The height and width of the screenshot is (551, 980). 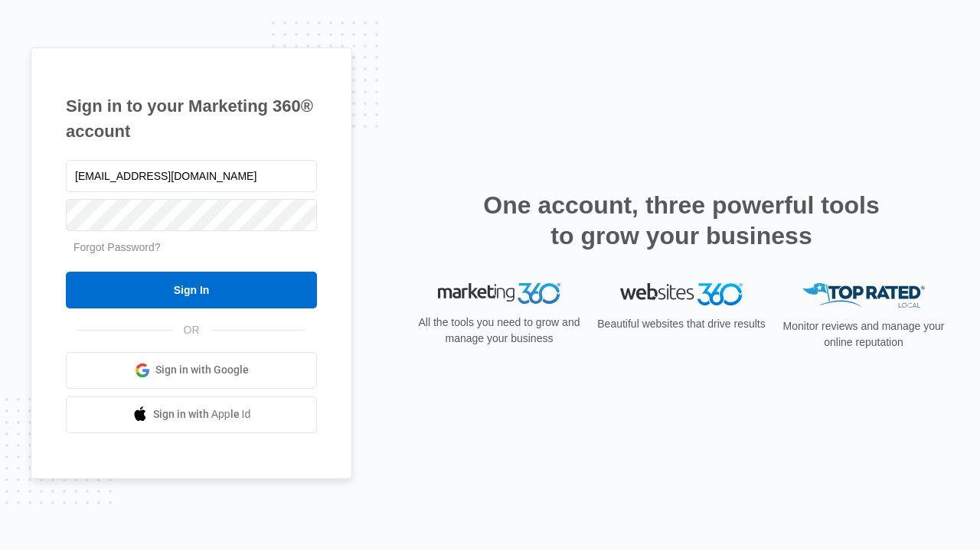 What do you see at coordinates (191, 118) in the screenshot?
I see `h1: Sign in to your Marketing 360® account` at bounding box center [191, 118].